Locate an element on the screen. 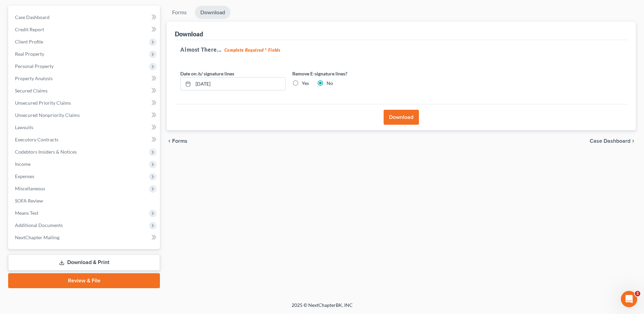 This screenshot has height=314, width=644. a: Download is located at coordinates (212, 12).